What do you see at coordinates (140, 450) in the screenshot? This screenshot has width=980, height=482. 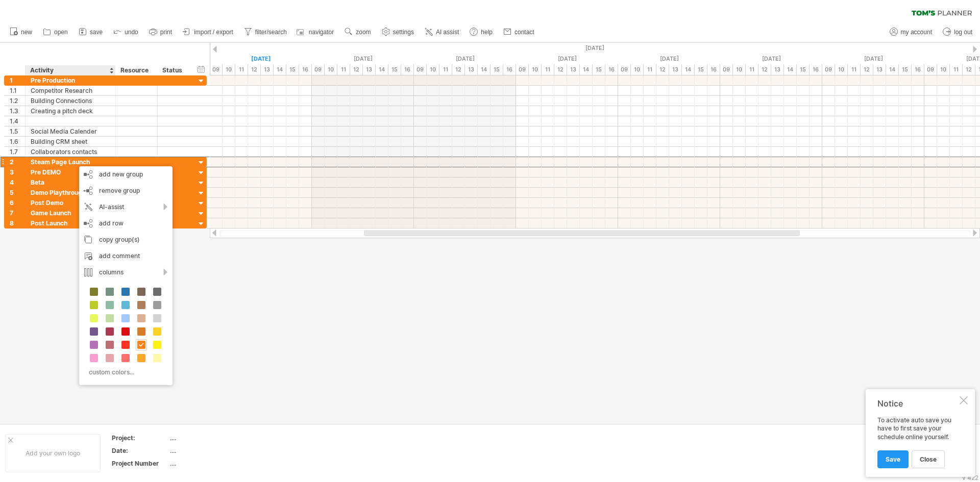 I see `div: Date:` at bounding box center [140, 450].